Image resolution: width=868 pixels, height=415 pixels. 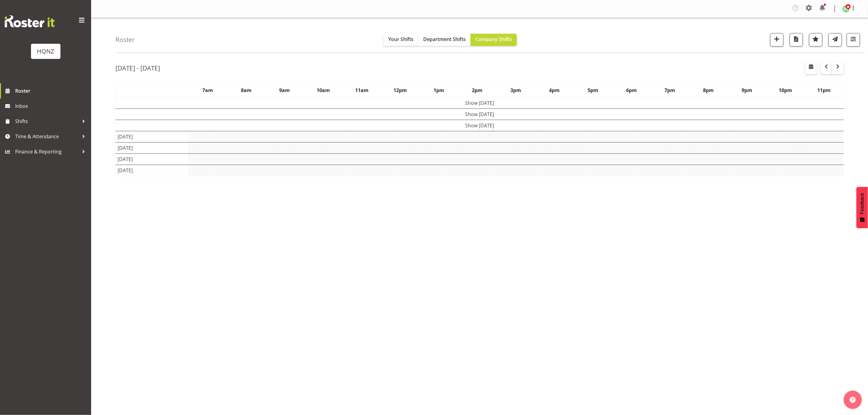 What do you see at coordinates (401, 40) in the screenshot?
I see `button: Your Shifts` at bounding box center [401, 40].